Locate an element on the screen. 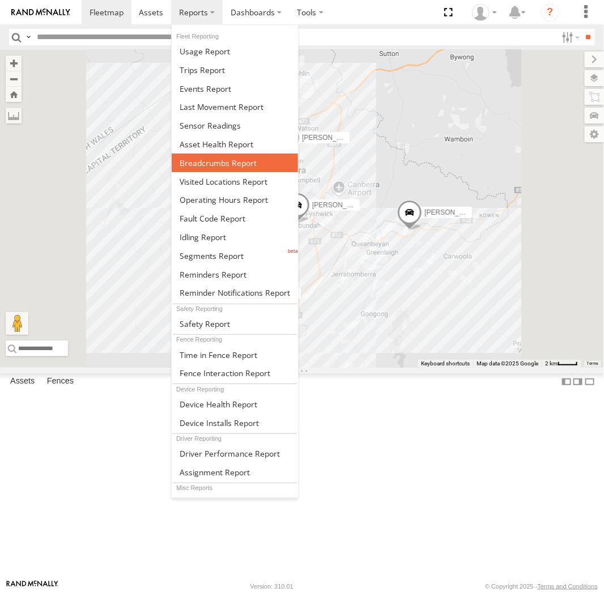 This screenshot has height=592, width=604. a: Last Movement Report is located at coordinates (235, 107).